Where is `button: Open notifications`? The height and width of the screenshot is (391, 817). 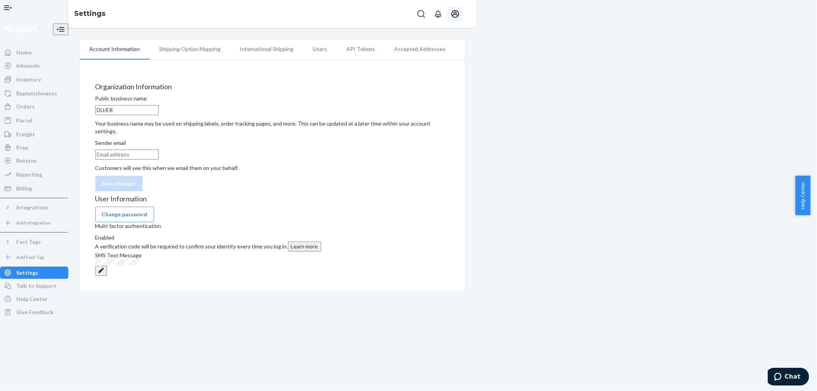
button: Open notifications is located at coordinates (438, 14).